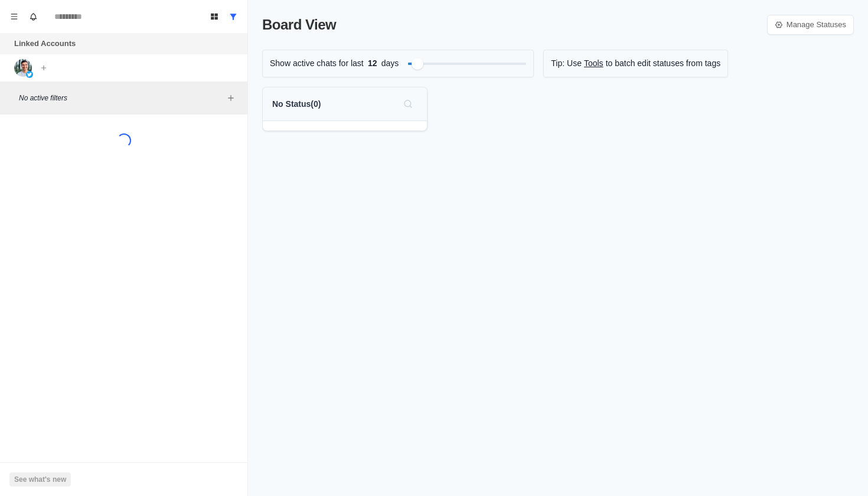 The image size is (868, 496). Describe the element at coordinates (233, 17) in the screenshot. I see `button: Show all conversations` at that location.